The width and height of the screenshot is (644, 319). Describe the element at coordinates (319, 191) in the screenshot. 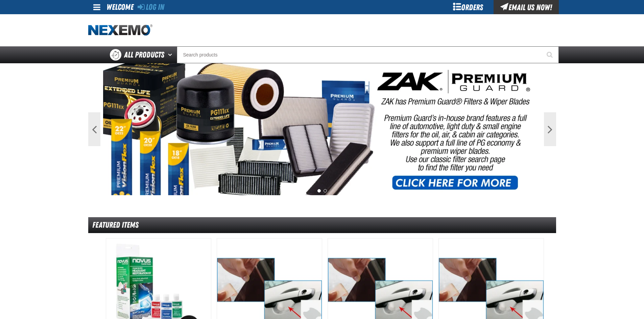

I see `button: 1 of 2` at that location.